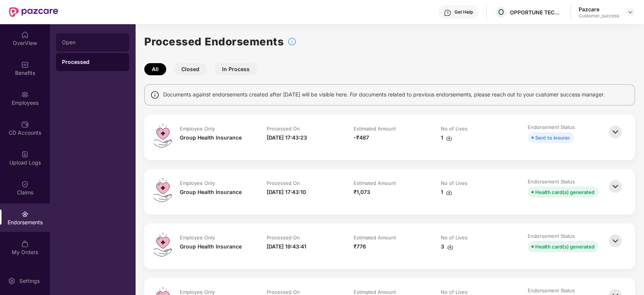 The width and height of the screenshot is (644, 295). What do you see at coordinates (25, 124) in the screenshot?
I see `img: svg+xml;base64,PHN2ZyBpZD0iQ0RfQWNjb3VudHMiIGRhdGEtbmFtZT0iQ0QgQWNjb3VudHMiIHhtbG5zPSJodHRwOi8vd3...` at bounding box center [25, 124].